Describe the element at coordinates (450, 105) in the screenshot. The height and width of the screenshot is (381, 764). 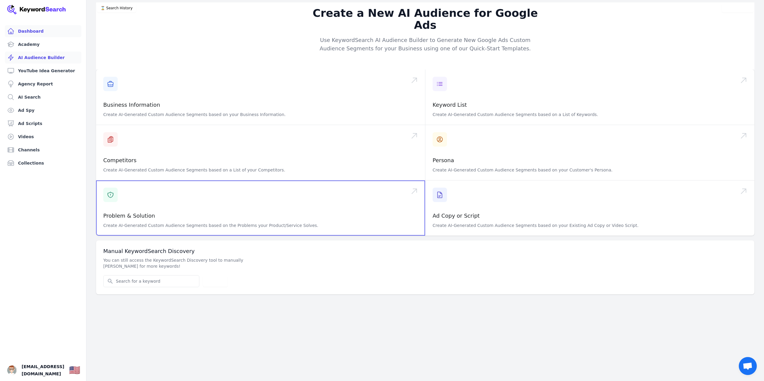
I see `a: Keyword List` at that location.